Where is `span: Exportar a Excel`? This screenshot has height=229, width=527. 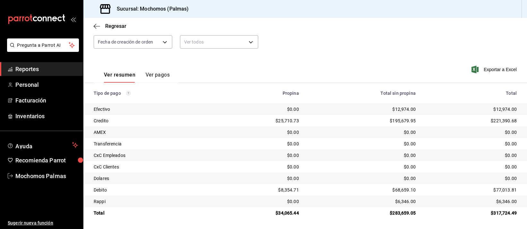
span: Exportar a Excel is located at coordinates (495, 70).